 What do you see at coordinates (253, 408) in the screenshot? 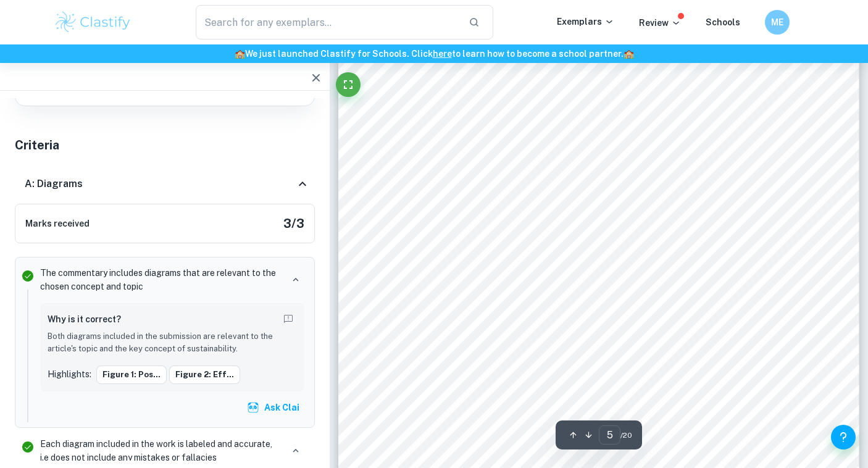
I see `img: clai.svg` at bounding box center [253, 408].